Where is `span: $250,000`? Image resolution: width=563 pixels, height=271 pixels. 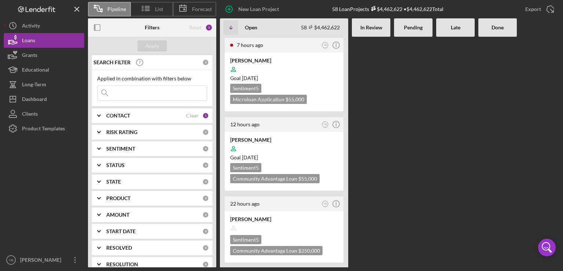
span: $250,000 is located at coordinates (309, 250).